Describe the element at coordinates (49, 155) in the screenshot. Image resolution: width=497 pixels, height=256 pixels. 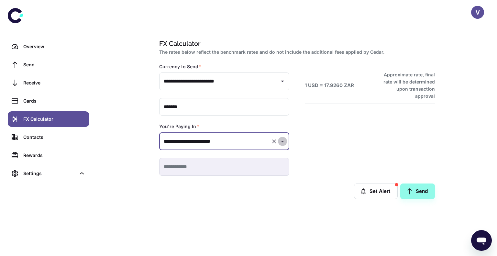
I see `a: Rewards` at that location.